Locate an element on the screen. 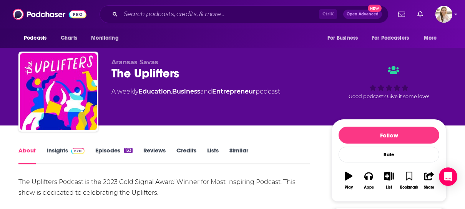  span: Logged in as acquavie is located at coordinates (444, 14).